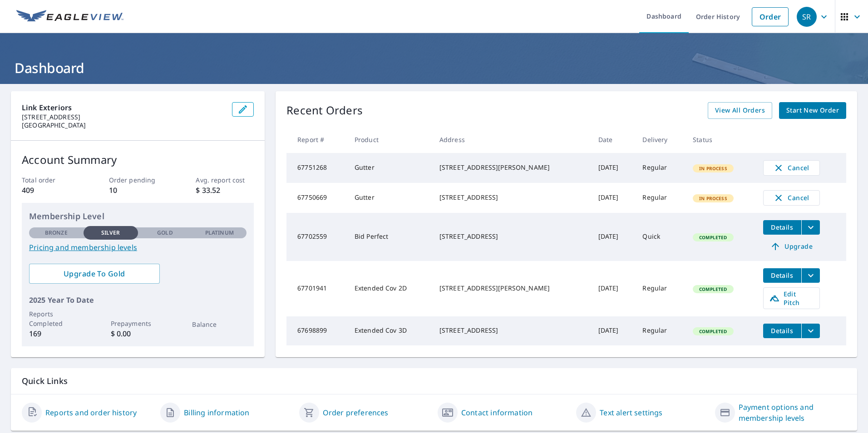 Image resolution: width=868 pixels, height=433 pixels. Describe the element at coordinates (216, 413) in the screenshot. I see `a: Billing information` at that location.